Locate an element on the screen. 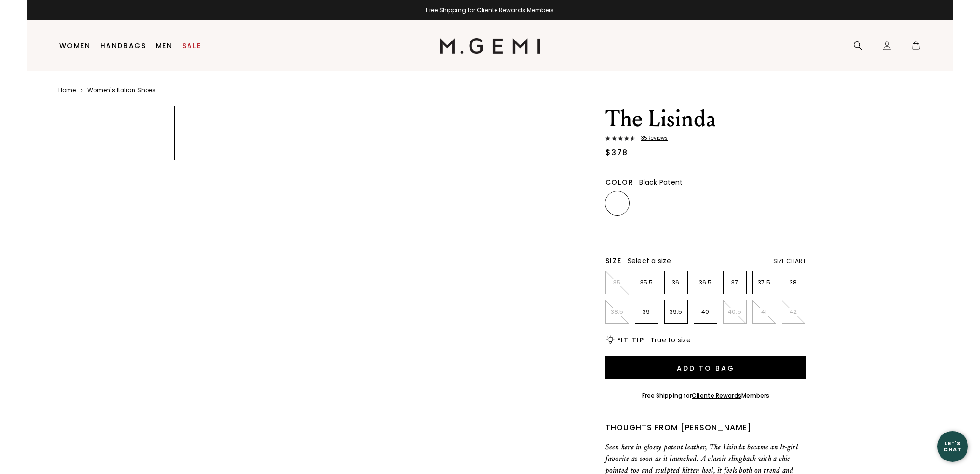  a: Men is located at coordinates (164, 46).